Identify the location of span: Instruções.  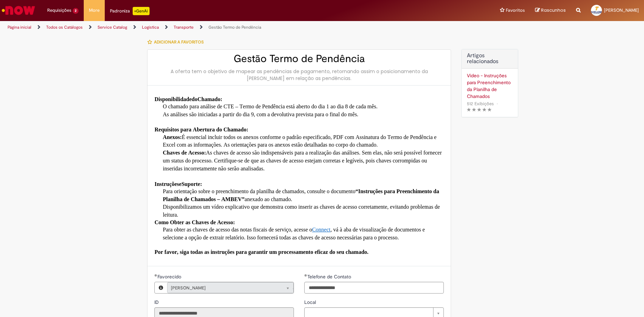
(166, 184).